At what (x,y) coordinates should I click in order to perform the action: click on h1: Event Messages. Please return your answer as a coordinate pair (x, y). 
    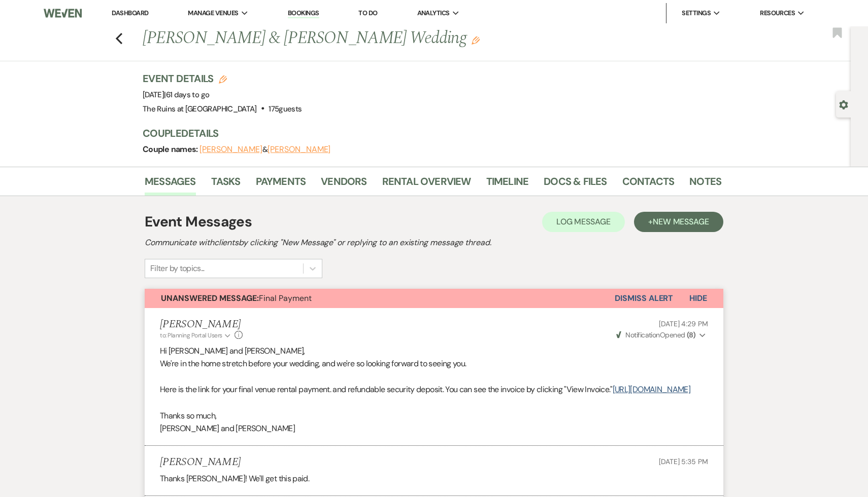
    Looking at the image, I should click on (198, 222).